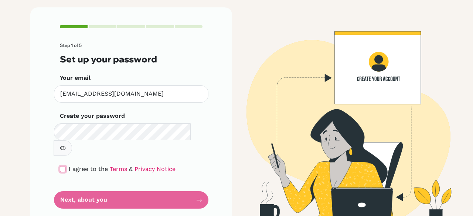 Image resolution: width=473 pixels, height=216 pixels. What do you see at coordinates (131, 94) in the screenshot?
I see `input: Insert your email*` at bounding box center [131, 94].